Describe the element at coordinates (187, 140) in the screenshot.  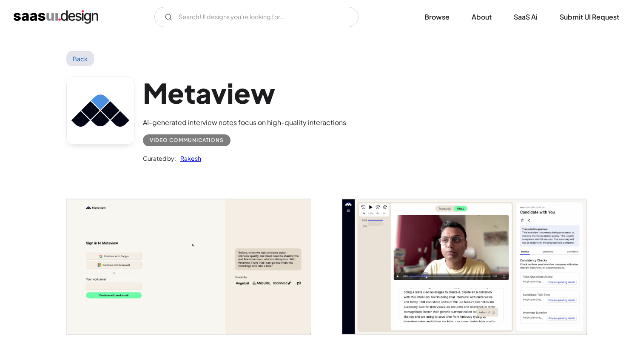
I see `div: Video Communications` at that location.